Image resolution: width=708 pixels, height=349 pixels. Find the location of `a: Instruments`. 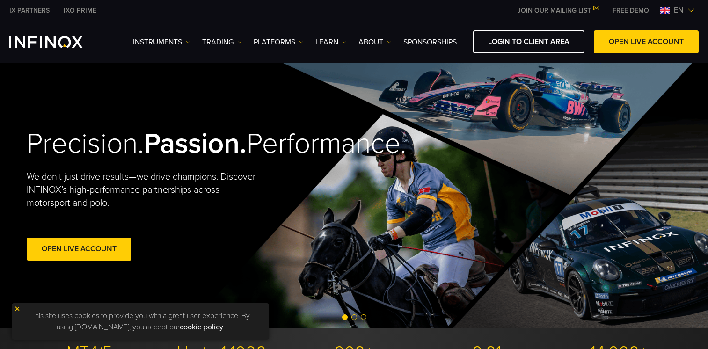

a: Instruments is located at coordinates (162, 42).